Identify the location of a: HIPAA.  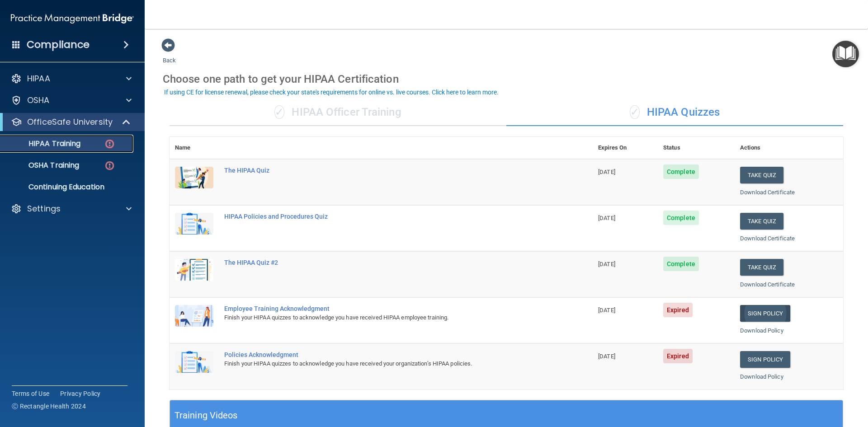
(71, 78).